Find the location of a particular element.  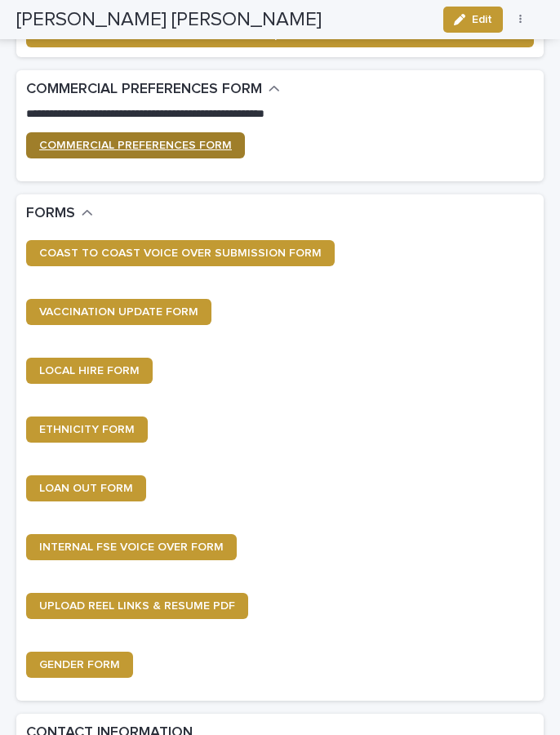

a: COMMERCIAL PREFERENCES FORM is located at coordinates (136, 145).